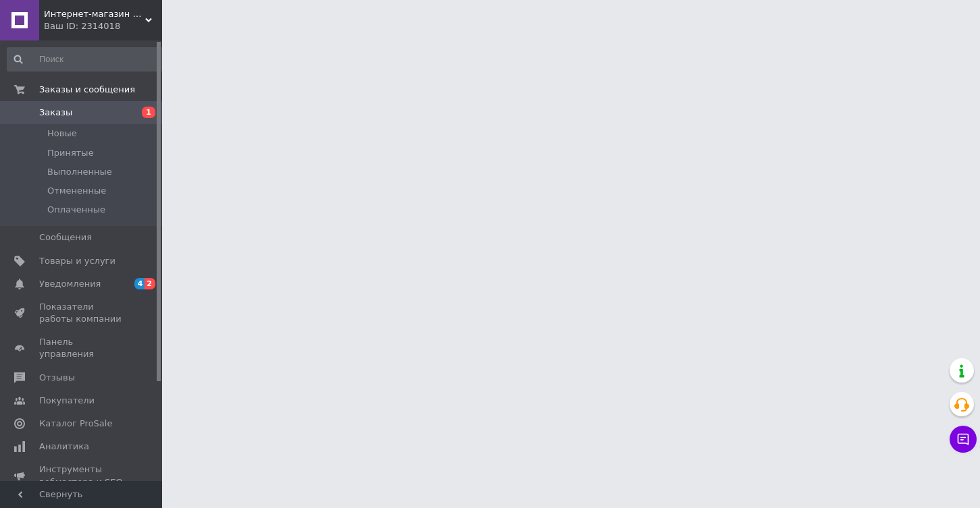  I want to click on div: Ваш ID: 2314018, so click(103, 26).